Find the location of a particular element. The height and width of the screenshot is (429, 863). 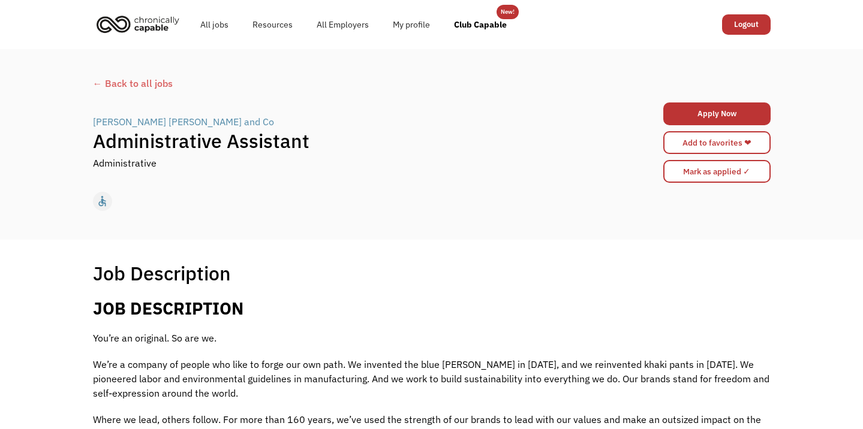

a: Club Capable is located at coordinates (480, 25).